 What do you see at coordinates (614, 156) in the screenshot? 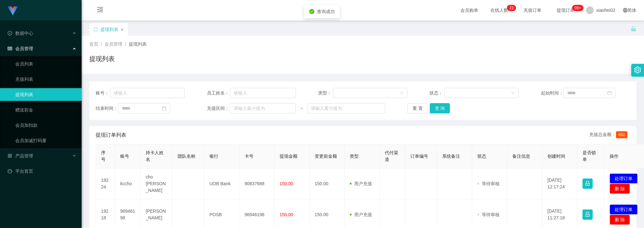
I see `span: 操作` at bounding box center [614, 156].